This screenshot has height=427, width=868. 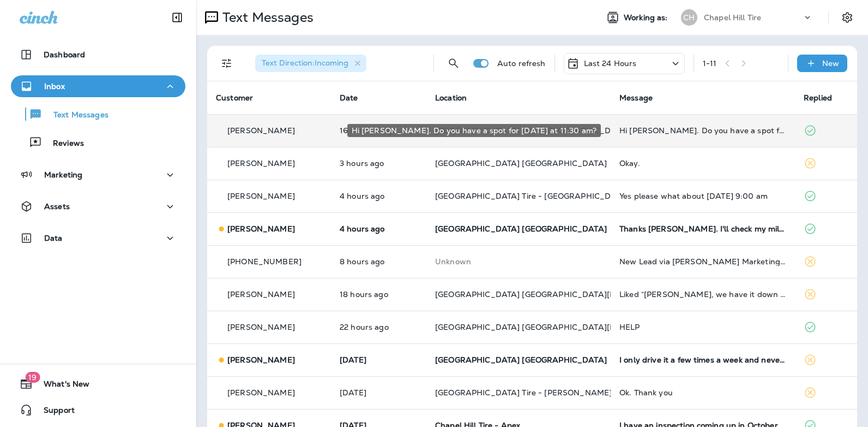 What do you see at coordinates (311, 64) in the screenshot?
I see `div: Text Direction:Incoming` at bounding box center [311, 64].